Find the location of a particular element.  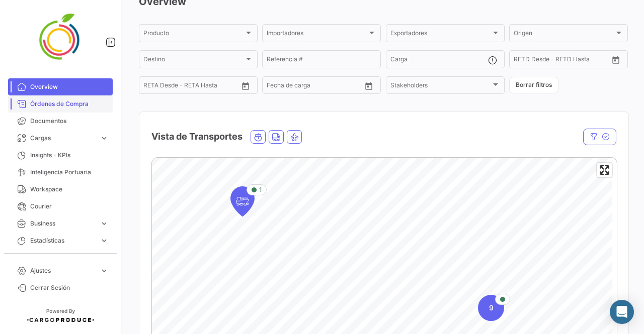

button: Enter fullscreen is located at coordinates (604, 170).